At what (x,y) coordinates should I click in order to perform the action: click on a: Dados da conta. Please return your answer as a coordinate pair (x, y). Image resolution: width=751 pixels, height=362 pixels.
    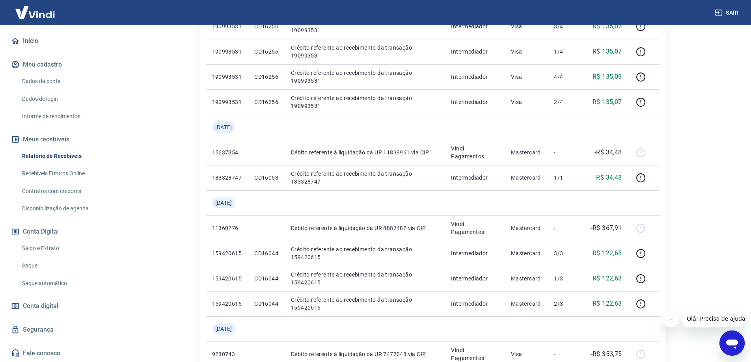
    Looking at the image, I should click on (63, 81).